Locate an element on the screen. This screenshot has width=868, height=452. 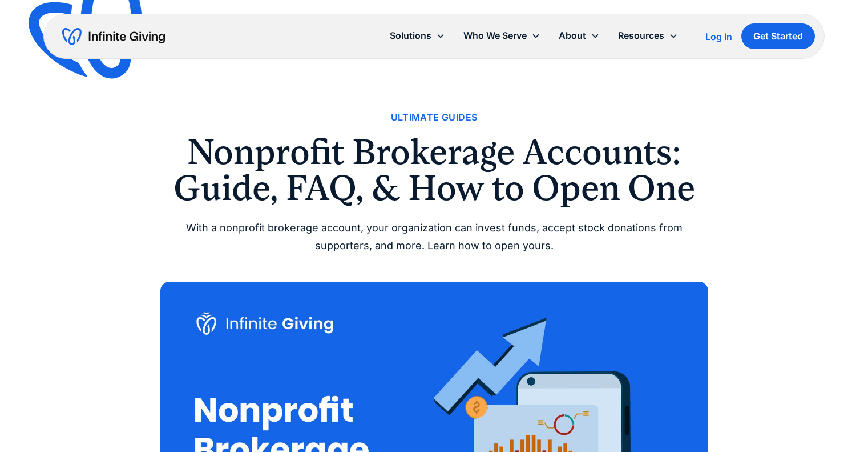
a: Ultimate Guides is located at coordinates (434, 117).